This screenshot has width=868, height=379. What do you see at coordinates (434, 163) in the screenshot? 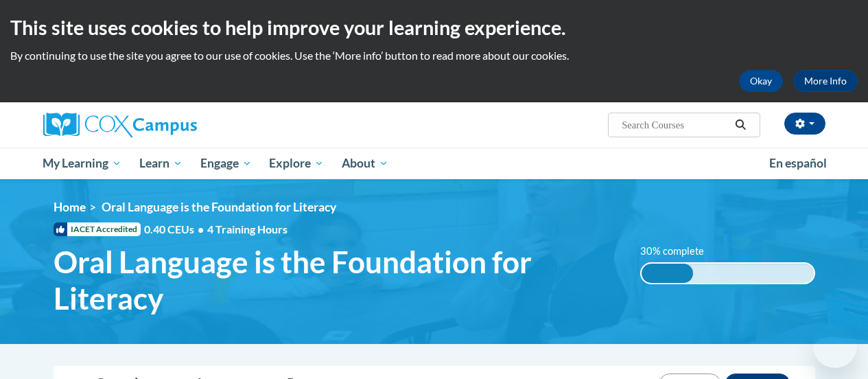
I see `div: Main menu` at bounding box center [434, 163].